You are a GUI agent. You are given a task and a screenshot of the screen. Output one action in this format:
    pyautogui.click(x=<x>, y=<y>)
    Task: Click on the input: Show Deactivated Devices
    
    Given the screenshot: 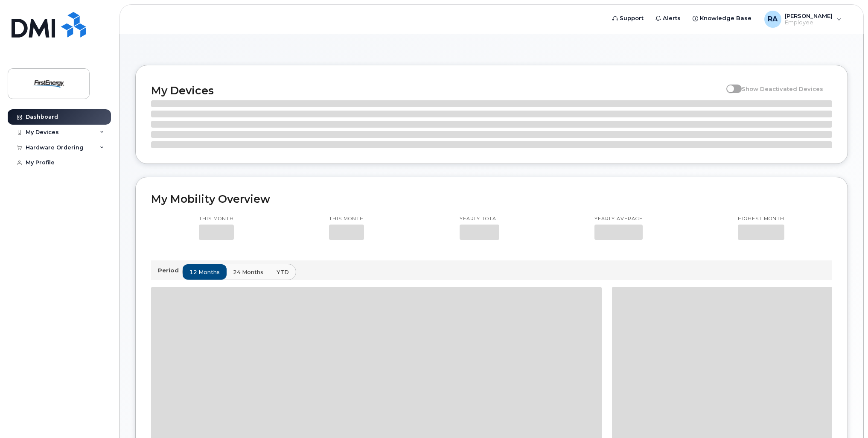 What is the action you would take?
    pyautogui.click(x=730, y=84)
    